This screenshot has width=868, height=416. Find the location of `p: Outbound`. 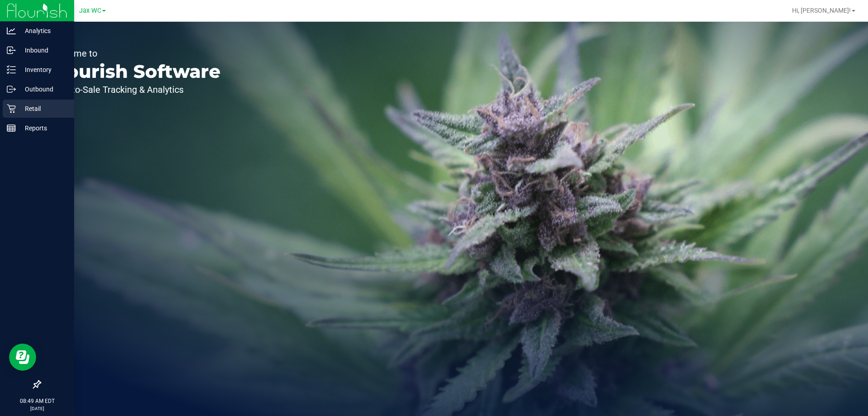

p: Outbound is located at coordinates (43, 89).